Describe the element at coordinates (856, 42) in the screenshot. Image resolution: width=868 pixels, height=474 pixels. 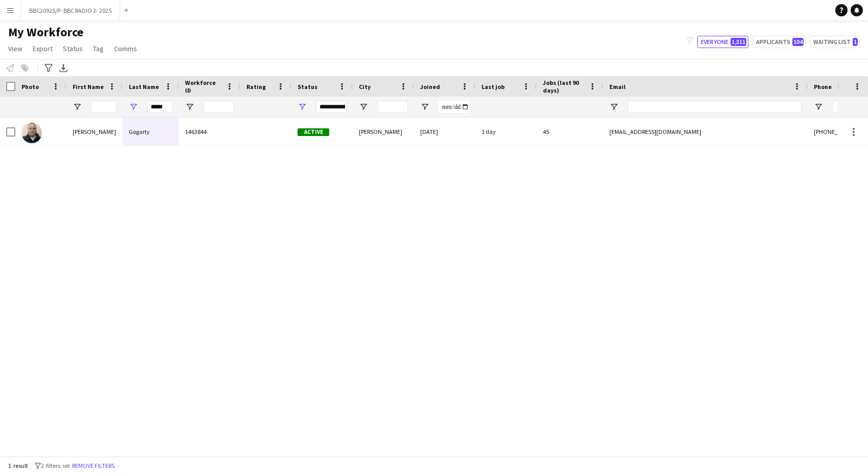
I see `span: 1` at that location.